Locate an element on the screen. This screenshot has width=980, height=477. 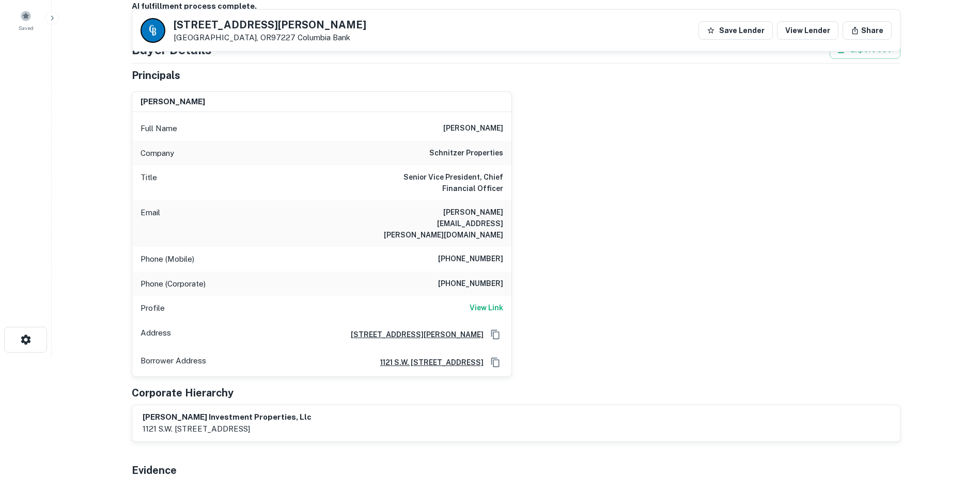
h6: Senior Vice President, Chief Financial Officer is located at coordinates (441, 183).